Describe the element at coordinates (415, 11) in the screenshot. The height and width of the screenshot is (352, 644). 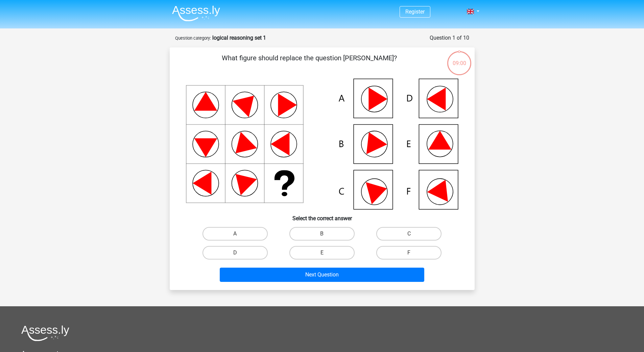
I see `a: Register` at that location.